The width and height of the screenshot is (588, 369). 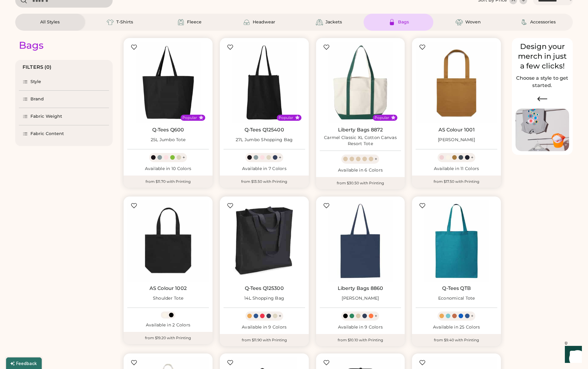 What do you see at coordinates (457, 241) in the screenshot?
I see `img: Q-Tees QTB Economical Tote` at bounding box center [457, 241].